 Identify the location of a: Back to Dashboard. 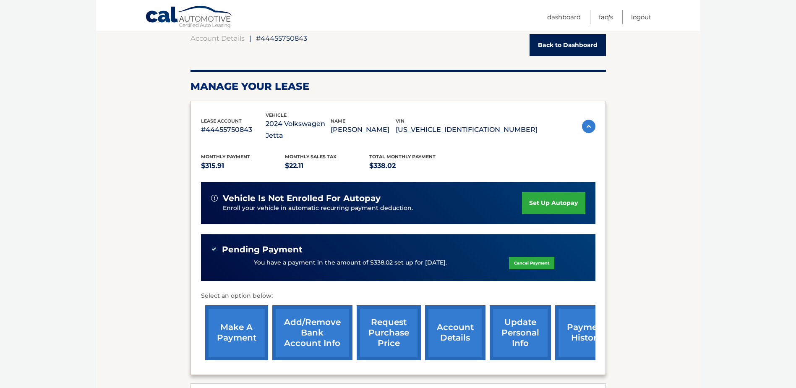
(568, 45).